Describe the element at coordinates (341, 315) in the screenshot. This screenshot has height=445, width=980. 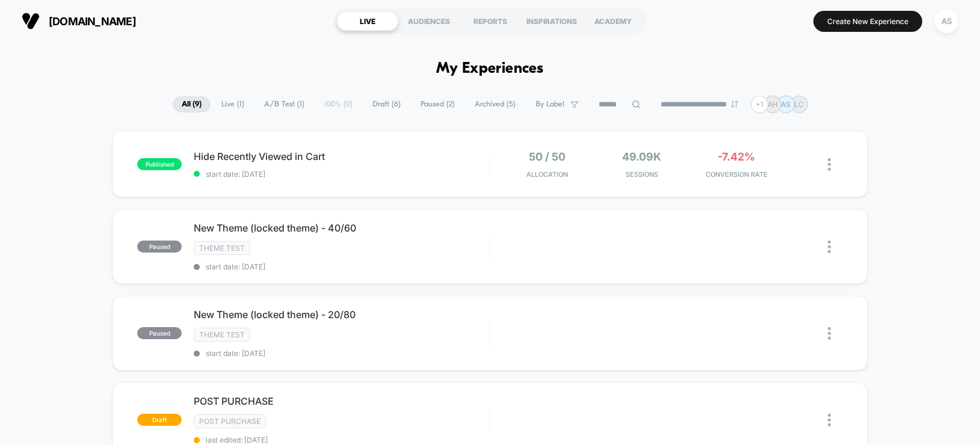
I see `span: New Theme (locked theme) - 20/80` at that location.